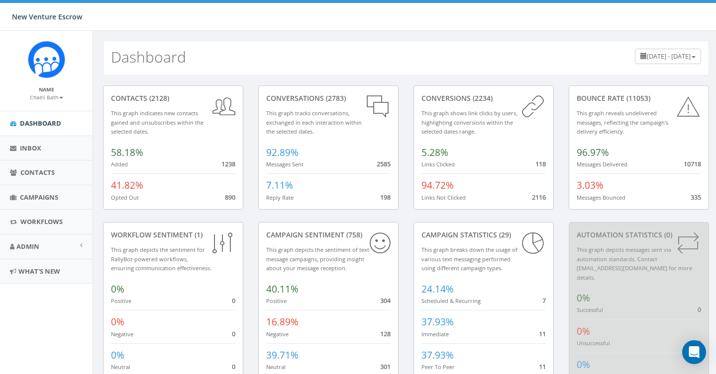  I want to click on small: This graph indicates new contacts gained and unsubscribes within the selected dates., so click(157, 122).